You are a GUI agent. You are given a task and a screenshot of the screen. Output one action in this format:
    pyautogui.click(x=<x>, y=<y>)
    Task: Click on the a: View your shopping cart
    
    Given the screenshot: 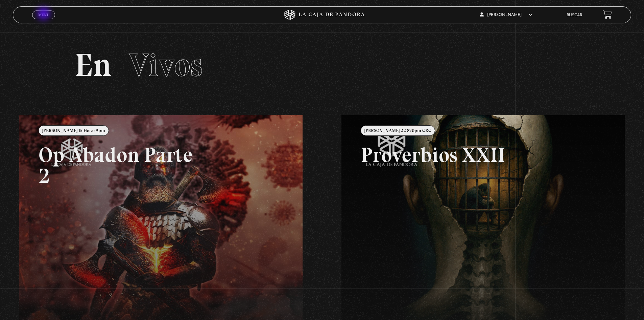 What is the action you would take?
    pyautogui.click(x=607, y=14)
    